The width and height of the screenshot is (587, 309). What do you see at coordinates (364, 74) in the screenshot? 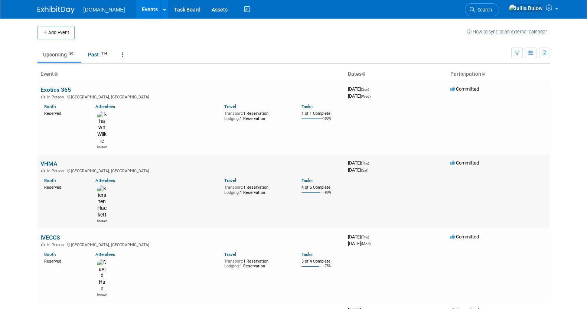
I see `a: Sort by Start Date` at bounding box center [364, 74].